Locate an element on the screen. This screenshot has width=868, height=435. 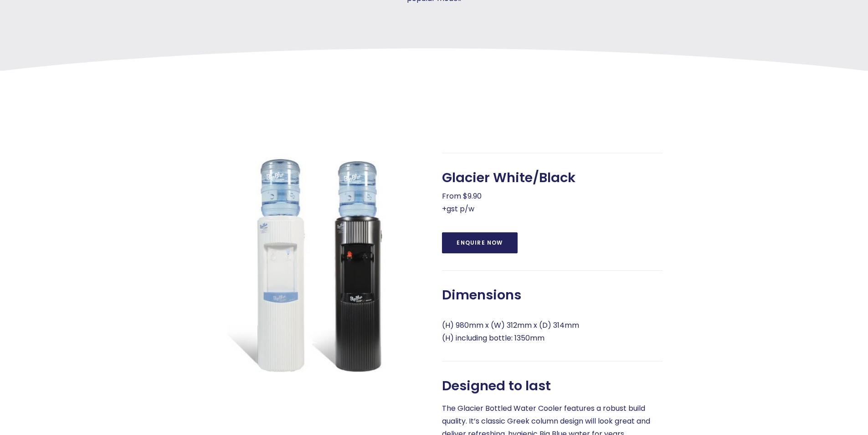
span: Dimensions is located at coordinates (482, 295).